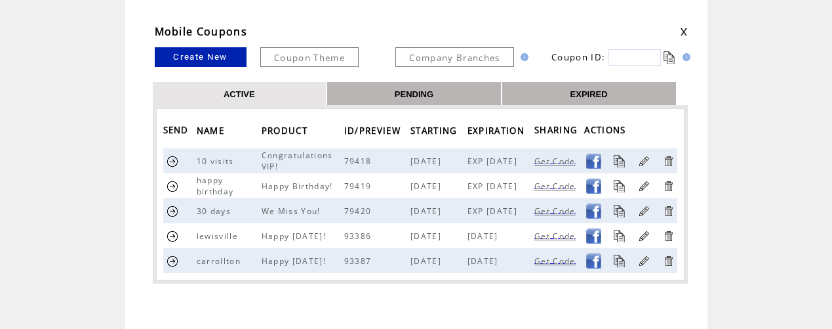  I want to click on span: STARTING, so click(435, 132).